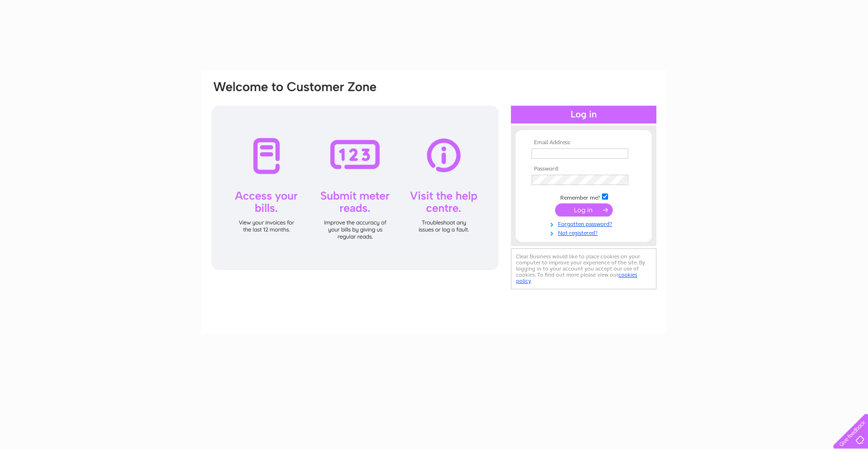 This screenshot has width=868, height=449. What do you see at coordinates (584, 232) in the screenshot?
I see `a: Not registered?` at bounding box center [584, 232].